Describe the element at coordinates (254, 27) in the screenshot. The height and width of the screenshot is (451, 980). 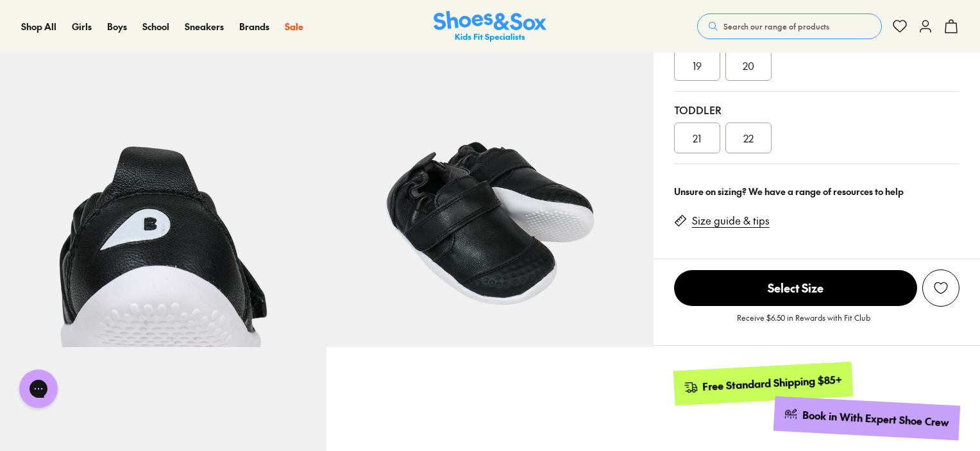
I see `span: Brands` at that location.